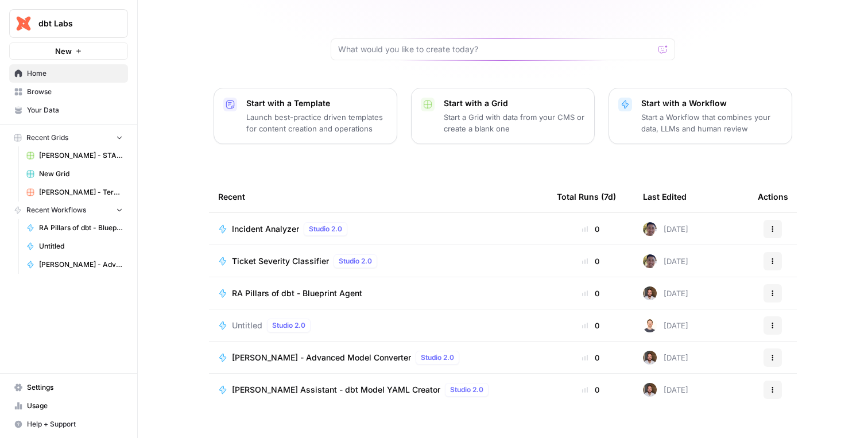 The image size is (868, 438). I want to click on div: Recent, so click(378, 196).